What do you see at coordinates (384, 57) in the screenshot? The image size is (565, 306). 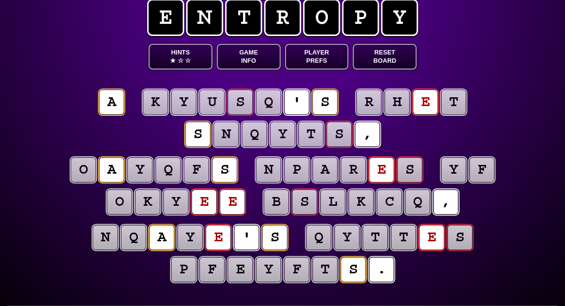 I see `button: ResetBoard` at bounding box center [384, 57].